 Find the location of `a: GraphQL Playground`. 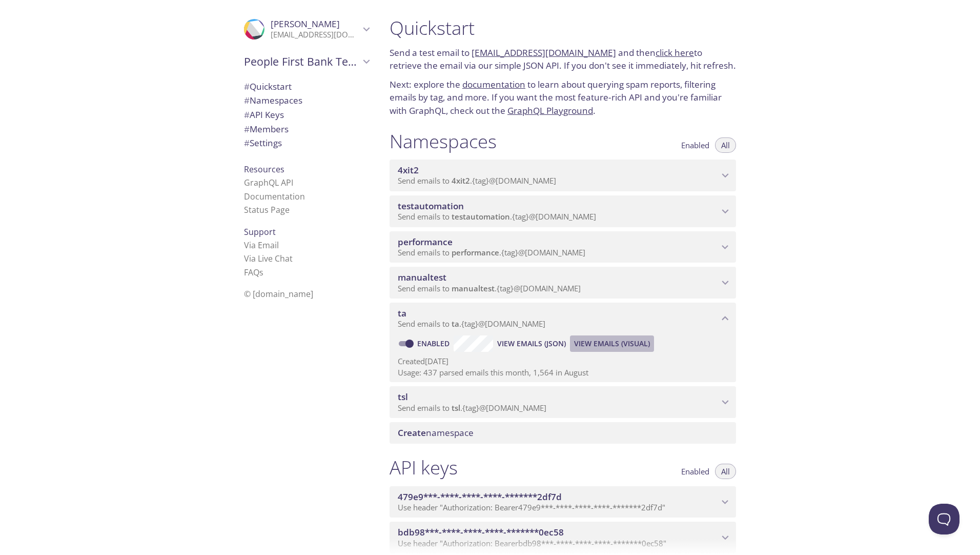

a: GraphQL Playground is located at coordinates (549, 110).